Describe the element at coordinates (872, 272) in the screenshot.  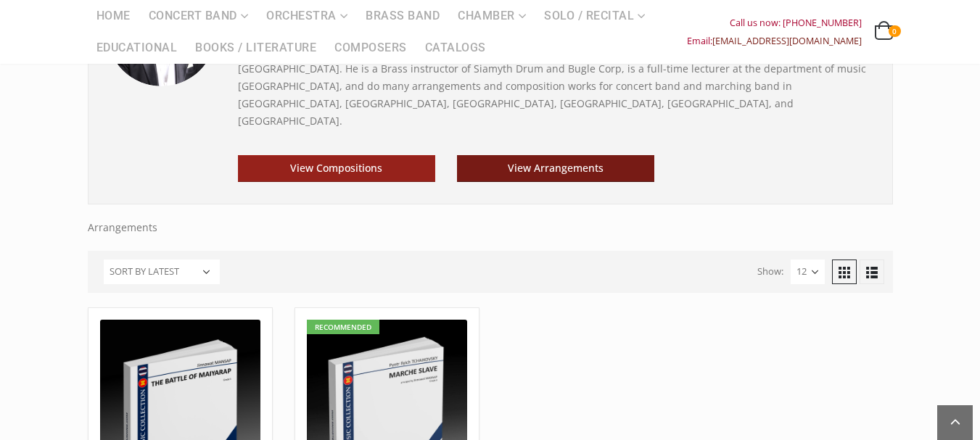
I see `a: List View` at that location.